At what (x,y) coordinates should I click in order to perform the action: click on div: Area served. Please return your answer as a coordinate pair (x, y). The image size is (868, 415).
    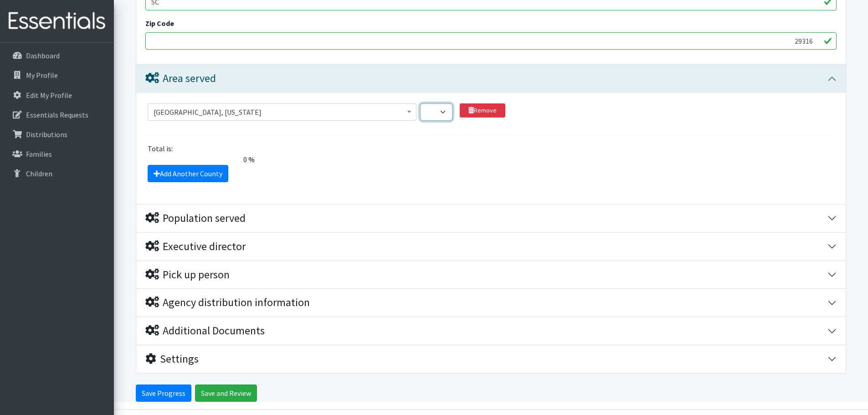
    Looking at the image, I should click on (180, 78).